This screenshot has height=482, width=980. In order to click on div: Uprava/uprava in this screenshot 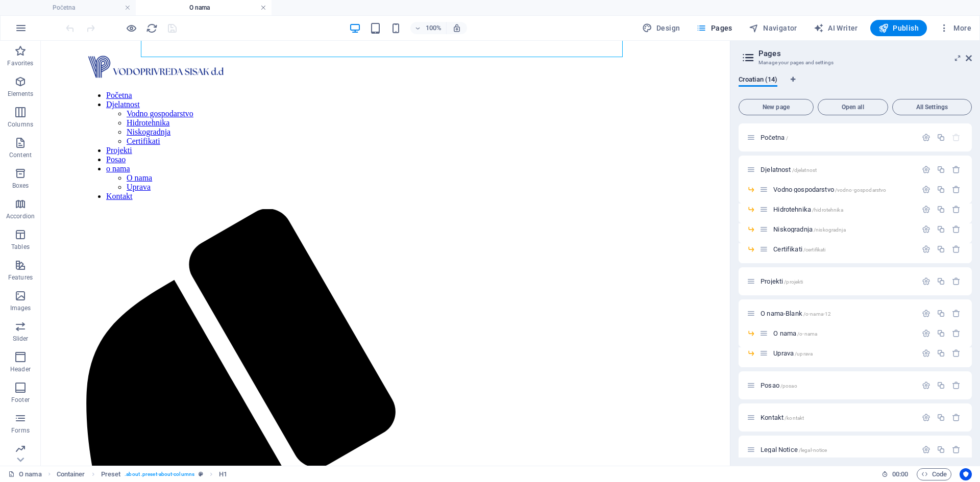, I will do `click(843, 353)`.